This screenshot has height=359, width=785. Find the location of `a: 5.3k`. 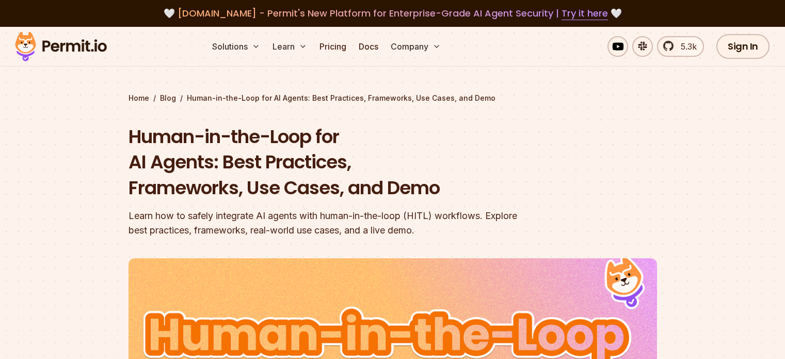

a: 5.3k is located at coordinates (680, 46).